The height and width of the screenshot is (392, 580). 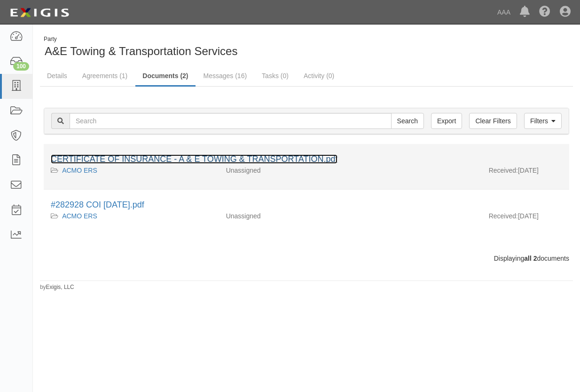 What do you see at coordinates (57, 76) in the screenshot?
I see `a: Details` at bounding box center [57, 76].